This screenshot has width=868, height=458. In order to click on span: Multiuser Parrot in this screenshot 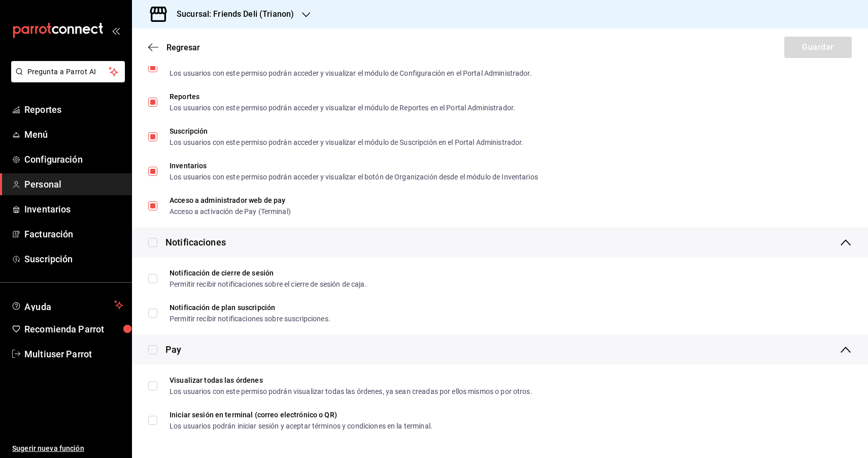, I will do `click(73, 354)`.